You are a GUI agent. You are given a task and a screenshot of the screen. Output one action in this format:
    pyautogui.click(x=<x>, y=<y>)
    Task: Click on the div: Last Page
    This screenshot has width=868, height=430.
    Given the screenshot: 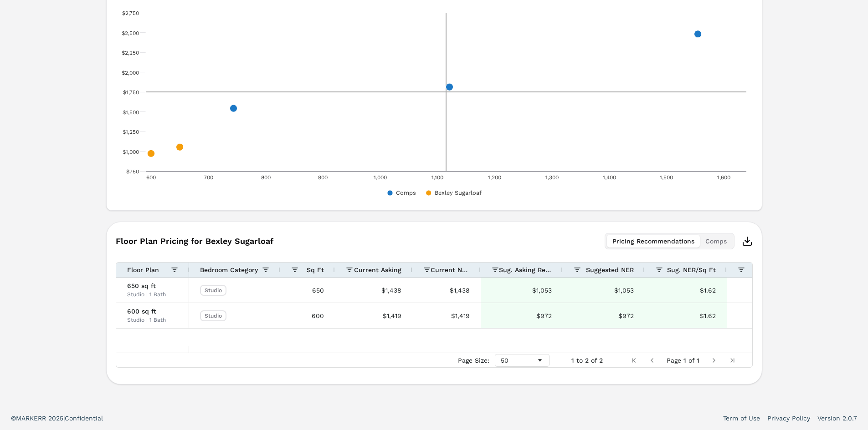 What is the action you would take?
    pyautogui.click(x=733, y=360)
    